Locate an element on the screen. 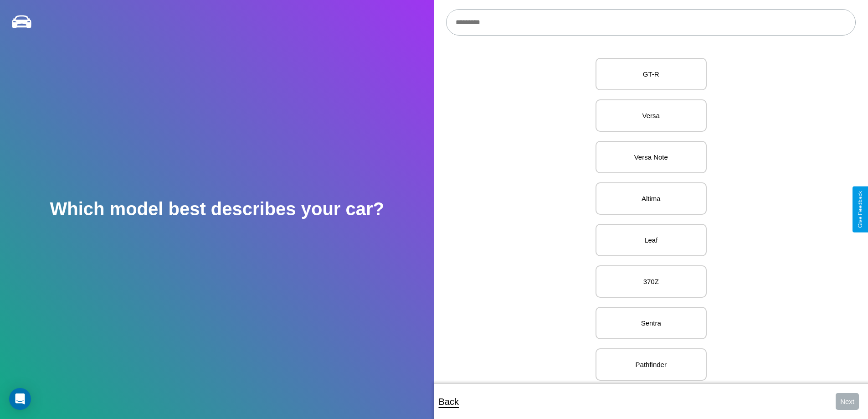 The width and height of the screenshot is (868, 419). button: Next is located at coordinates (847, 401).